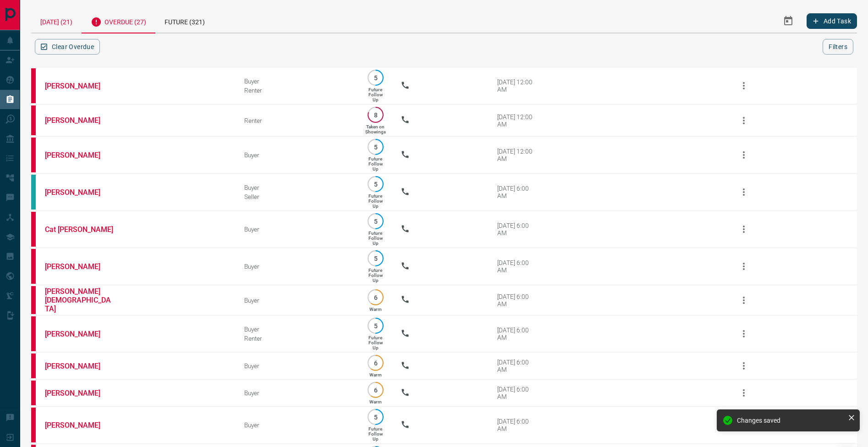  Describe the element at coordinates (33, 192) in the screenshot. I see `div: condos.ca` at that location.